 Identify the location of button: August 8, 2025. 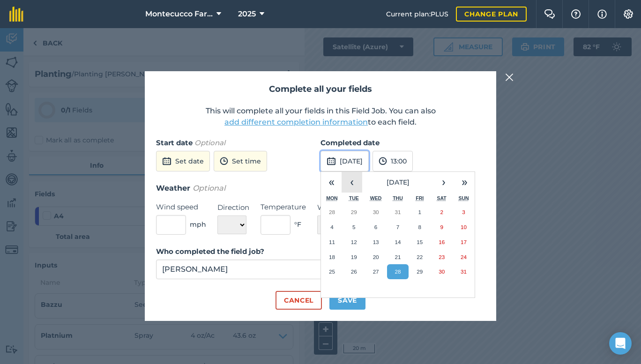
(419, 227).